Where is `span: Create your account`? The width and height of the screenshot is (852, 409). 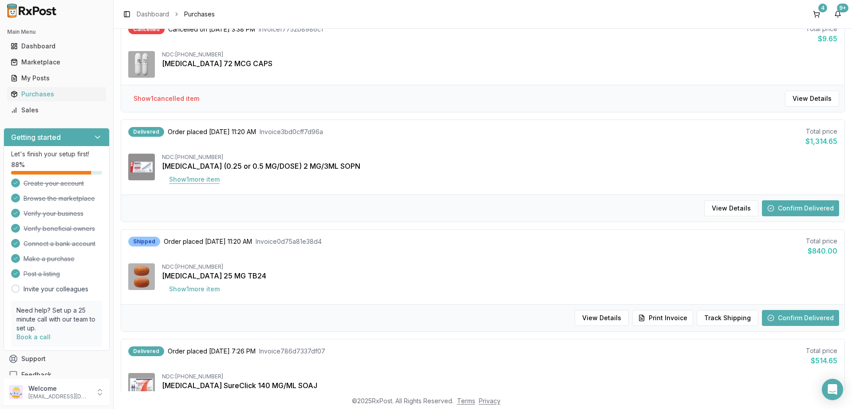
span: Create your account is located at coordinates (54, 183).